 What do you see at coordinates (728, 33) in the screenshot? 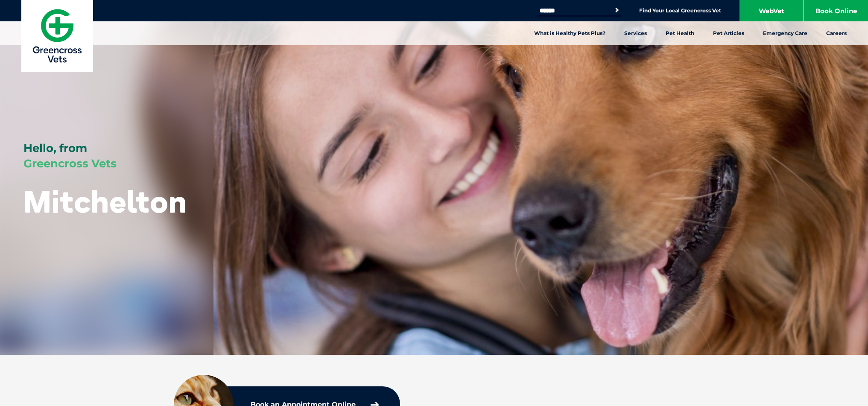
I see `a: Pet Articles` at bounding box center [728, 33].